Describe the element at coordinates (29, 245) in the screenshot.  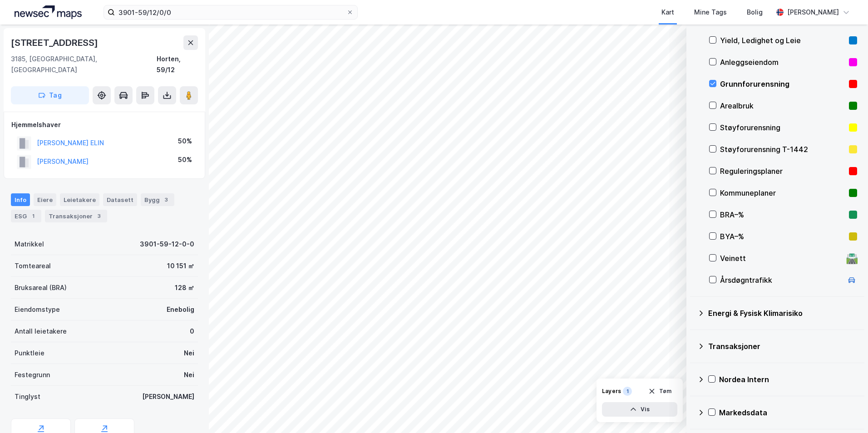
I see `div: Matrikkel` at that location.